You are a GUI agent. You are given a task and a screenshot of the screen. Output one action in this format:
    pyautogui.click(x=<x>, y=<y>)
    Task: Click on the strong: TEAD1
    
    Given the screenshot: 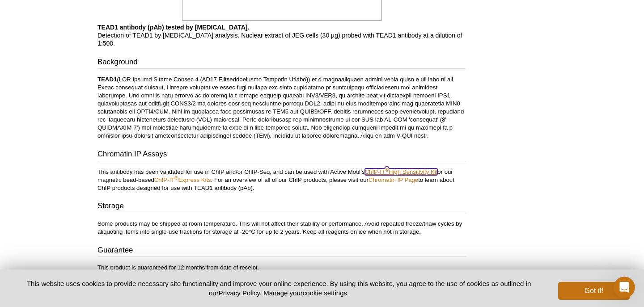 What is the action you would take?
    pyautogui.click(x=107, y=79)
    